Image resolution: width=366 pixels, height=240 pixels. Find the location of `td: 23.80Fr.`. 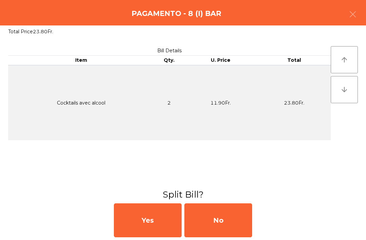

td: 23.80Fr. is located at coordinates (294, 102).